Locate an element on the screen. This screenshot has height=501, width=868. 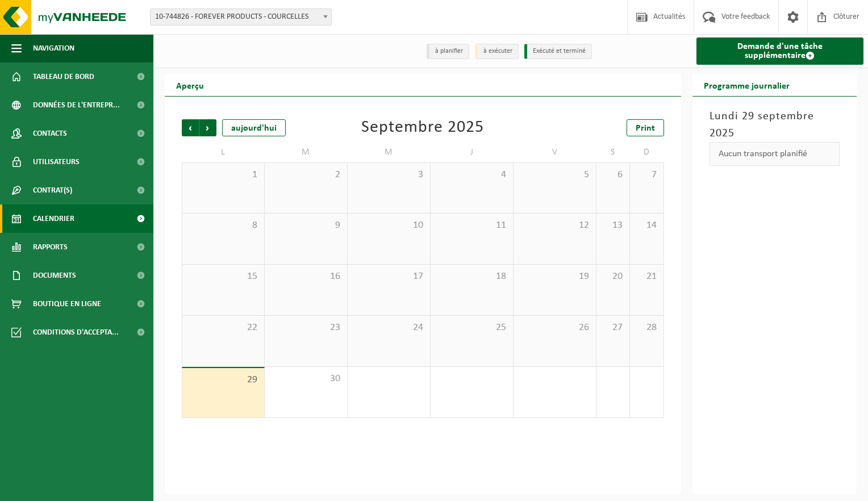
span: 8 is located at coordinates (223, 226).